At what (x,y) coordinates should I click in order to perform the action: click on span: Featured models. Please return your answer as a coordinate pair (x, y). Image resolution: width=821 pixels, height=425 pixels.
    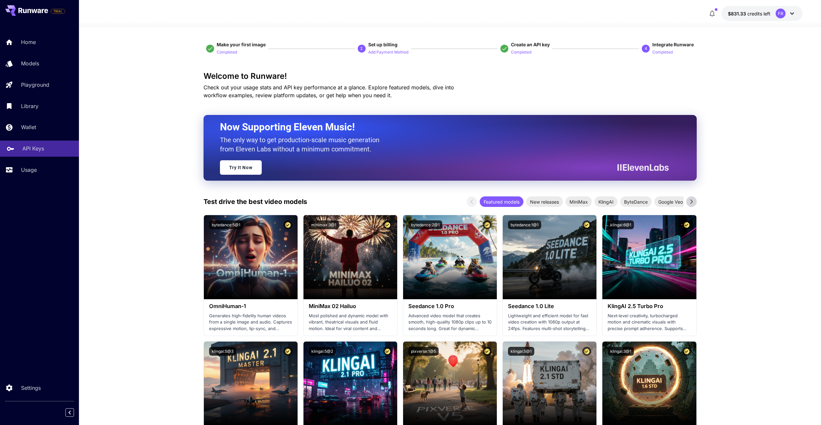
    Looking at the image, I should click on (501, 202).